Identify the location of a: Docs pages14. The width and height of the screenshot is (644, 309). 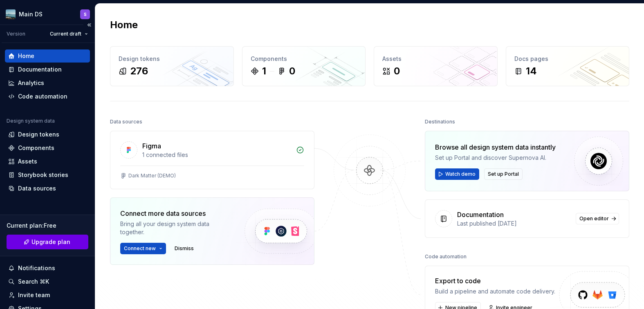
(568, 66).